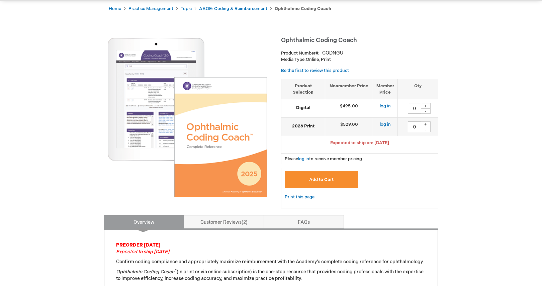 This screenshot has width=542, height=286. What do you see at coordinates (144, 222) in the screenshot?
I see `a: Overview` at bounding box center [144, 222].